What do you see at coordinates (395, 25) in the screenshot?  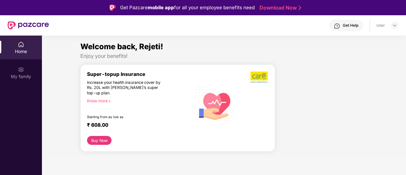 I see `img: svg+xml;base64,PHN2ZyBpZD0iRHJvcGRvd24tMzJ4MzIiIHhtbG5zPSJodHRwOi8vd3d3LnczLm9yZy8yMDAwL3N2ZyIgd2...` at bounding box center [395, 25].